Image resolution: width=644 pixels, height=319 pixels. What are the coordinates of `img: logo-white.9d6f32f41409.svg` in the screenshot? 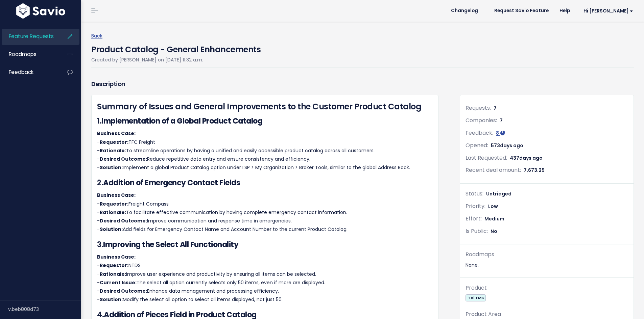 It's located at (41, 11).